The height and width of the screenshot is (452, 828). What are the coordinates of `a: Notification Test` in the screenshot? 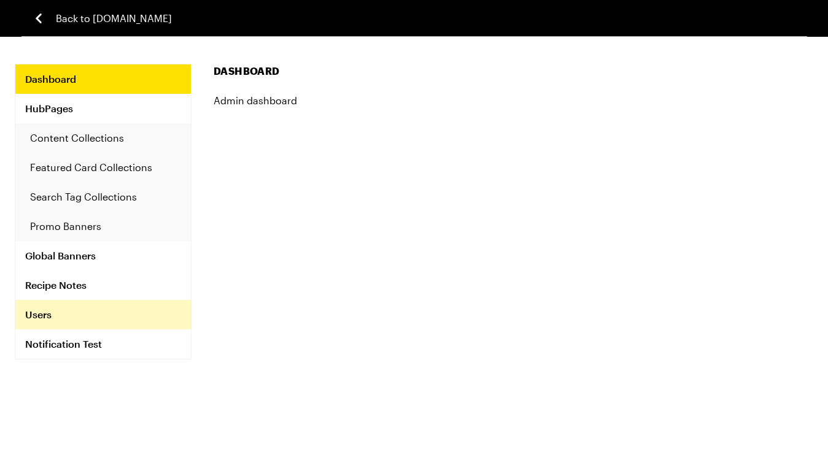 It's located at (103, 344).